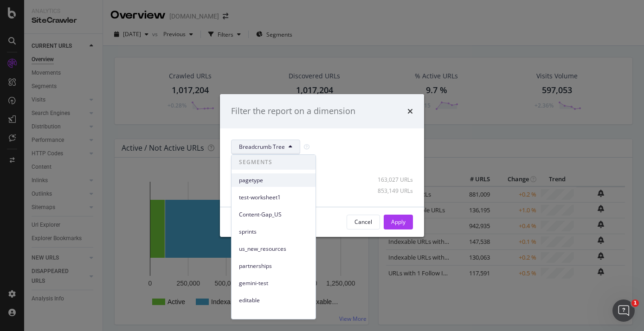 This screenshot has height=331, width=644. I want to click on span: gemini-test, so click(273, 283).